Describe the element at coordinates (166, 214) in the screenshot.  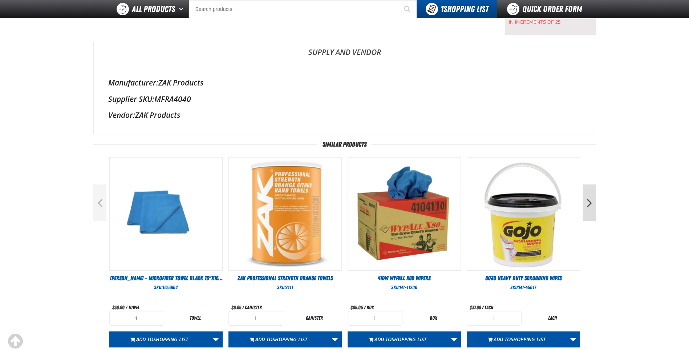
I see `View Details of the S.M. Arnold - Microfiber Towel Black 16"x16", 12pk (Pack of 12)` at that location.